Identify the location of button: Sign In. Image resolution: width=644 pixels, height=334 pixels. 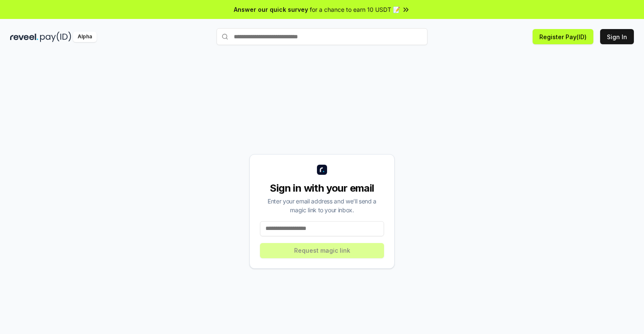
(617, 36).